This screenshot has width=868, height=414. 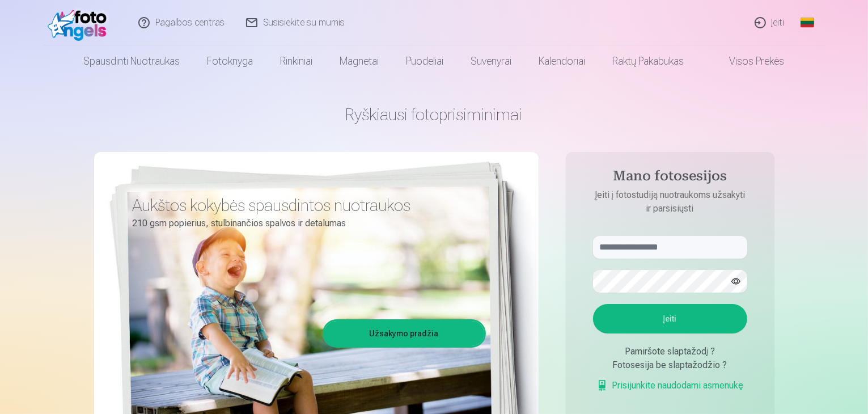 I want to click on p: Įeiti į fotostudiją nuotraukoms užsakyti ir parsisiųsti, so click(x=670, y=202).